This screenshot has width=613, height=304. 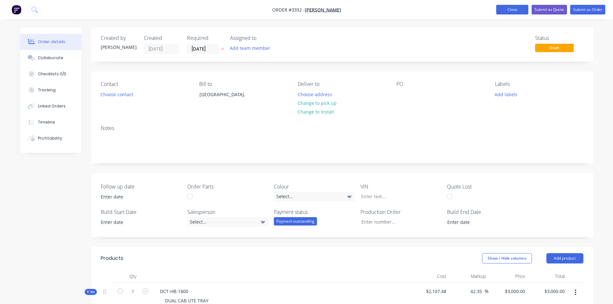 What do you see at coordinates (440, 84) in the screenshot?
I see `div: PO` at bounding box center [440, 84].